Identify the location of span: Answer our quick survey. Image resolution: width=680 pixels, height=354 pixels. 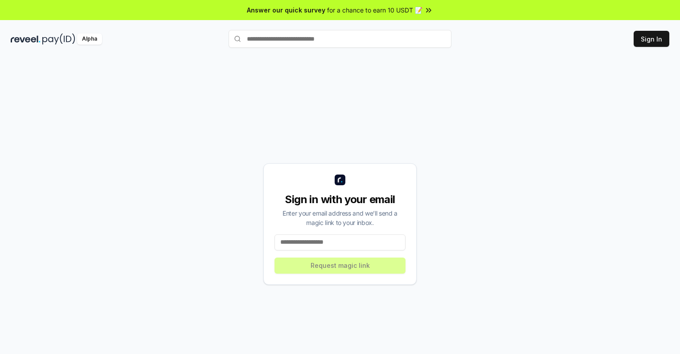
(286, 10).